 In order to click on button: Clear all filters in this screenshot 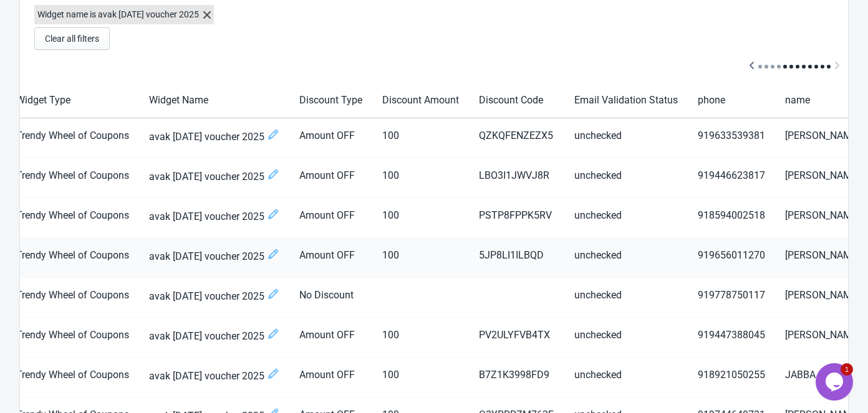, I will do `click(72, 39)`.